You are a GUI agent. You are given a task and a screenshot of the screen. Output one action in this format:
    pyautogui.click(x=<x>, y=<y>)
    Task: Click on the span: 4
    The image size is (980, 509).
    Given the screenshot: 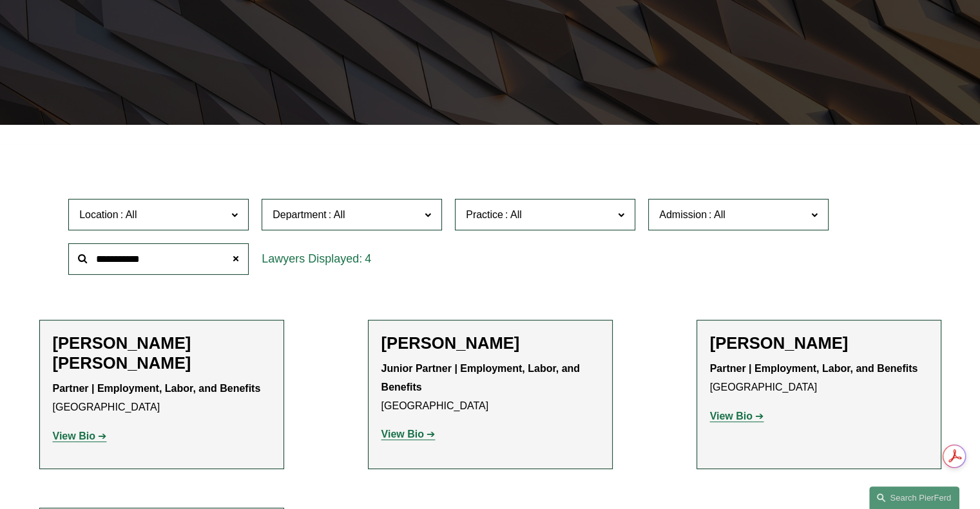 What is the action you would take?
    pyautogui.click(x=368, y=259)
    